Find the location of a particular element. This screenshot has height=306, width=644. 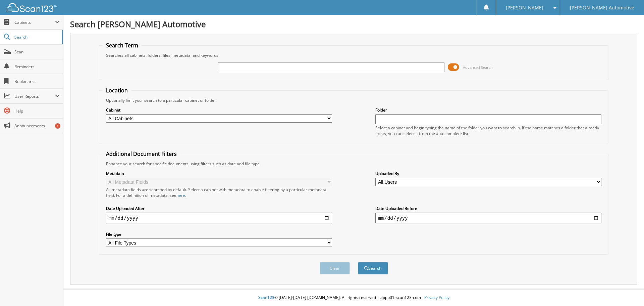

div: Enhance your search for specific documents using filters such as date and file type. is located at coordinates (354, 164).